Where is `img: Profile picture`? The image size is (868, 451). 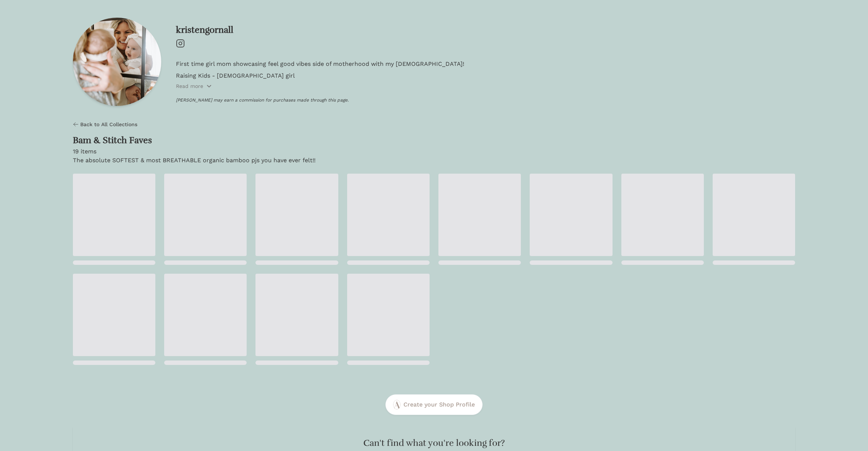 img: Profile picture is located at coordinates (117, 62).